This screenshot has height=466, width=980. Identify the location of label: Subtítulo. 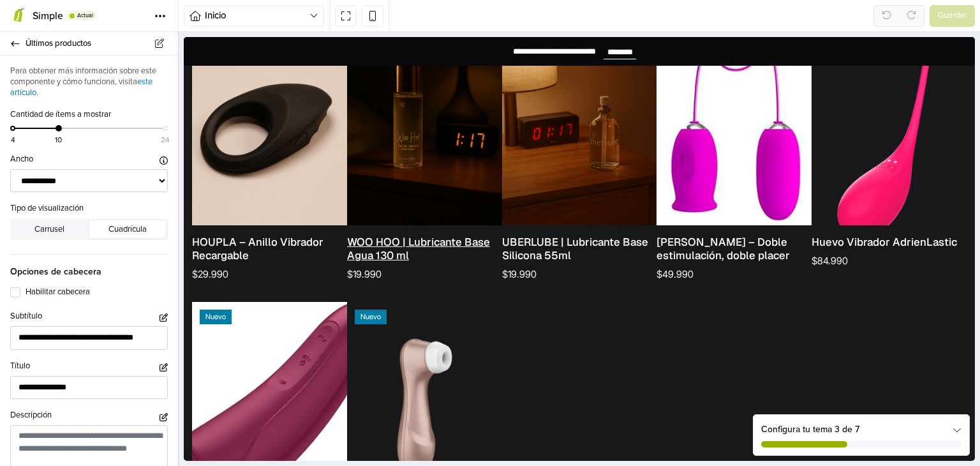
(26, 317).